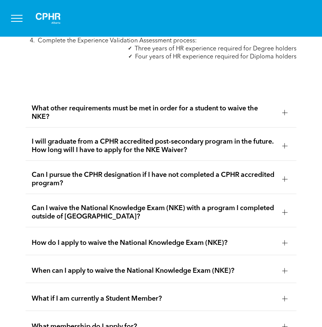 The height and width of the screenshot is (327, 322). What do you see at coordinates (154, 113) in the screenshot?
I see `span: What other requirements must be met in order for a student to waive the NKE?` at bounding box center [154, 113].